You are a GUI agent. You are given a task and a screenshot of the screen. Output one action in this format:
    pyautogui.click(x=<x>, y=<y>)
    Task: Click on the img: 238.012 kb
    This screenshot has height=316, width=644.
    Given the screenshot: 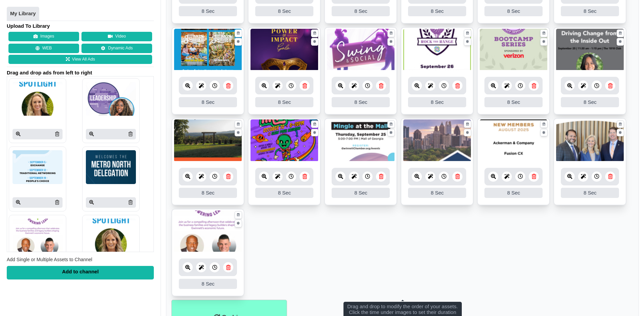 What is the action you would take?
    pyautogui.click(x=513, y=140)
    